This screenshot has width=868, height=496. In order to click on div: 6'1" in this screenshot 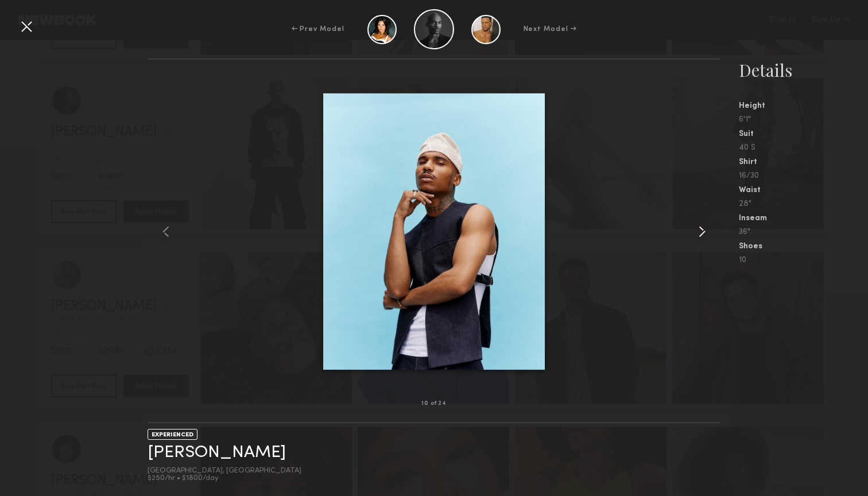, I will do `click(802, 120)`.